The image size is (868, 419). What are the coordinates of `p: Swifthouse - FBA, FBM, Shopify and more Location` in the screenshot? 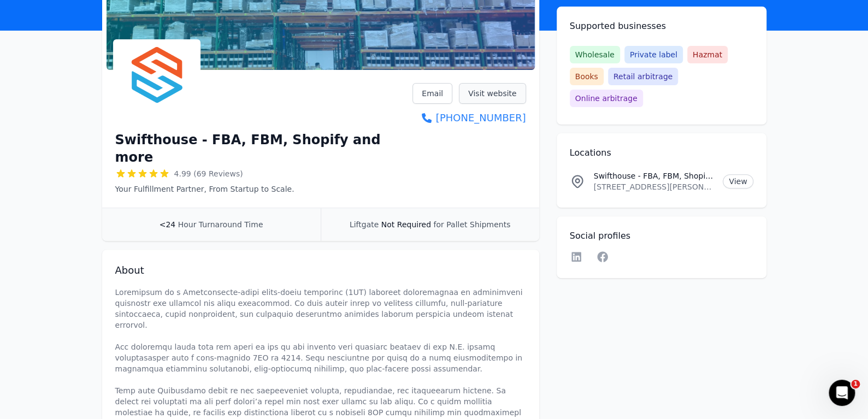 It's located at (654, 175).